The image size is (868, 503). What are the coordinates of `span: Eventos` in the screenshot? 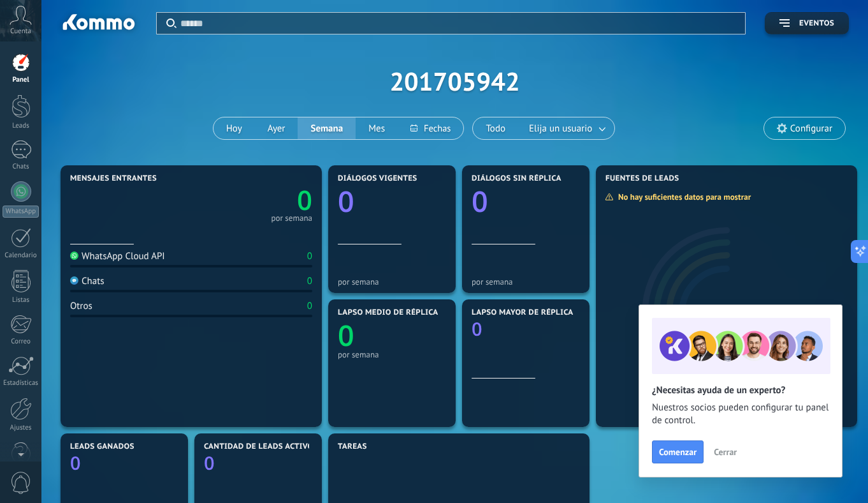 It's located at (817, 23).